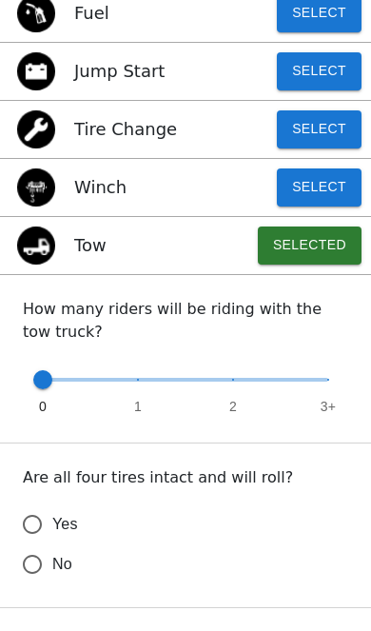  I want to click on span: 0, so click(43, 407).